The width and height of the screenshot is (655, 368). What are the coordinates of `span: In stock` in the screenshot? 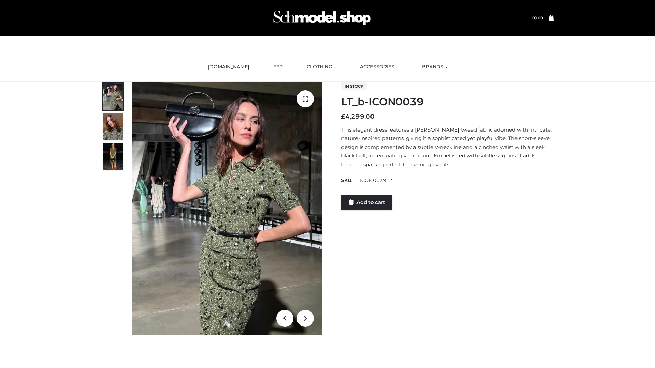 It's located at (354, 86).